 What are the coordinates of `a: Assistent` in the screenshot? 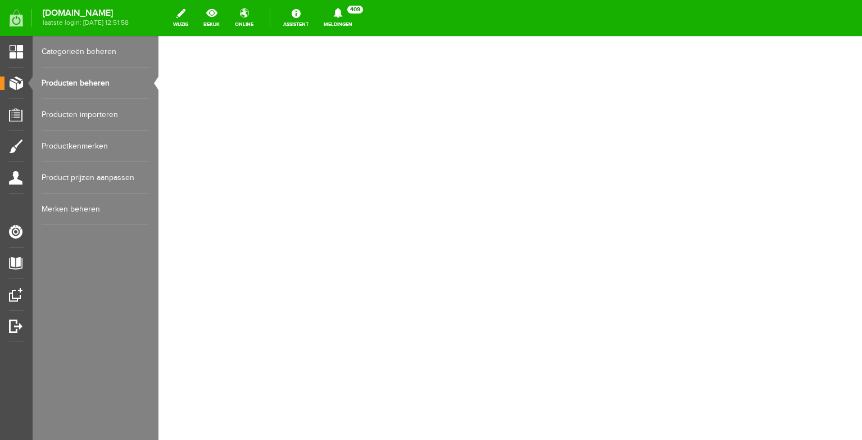 It's located at (296, 18).